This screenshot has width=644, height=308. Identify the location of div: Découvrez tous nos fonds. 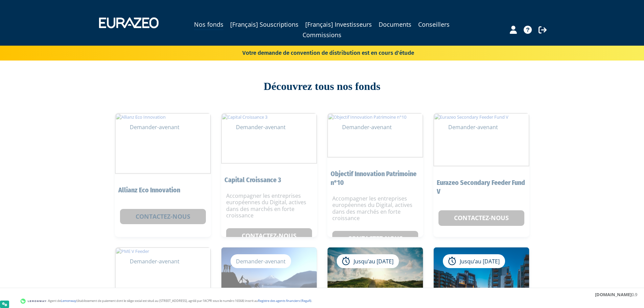
(322, 87).